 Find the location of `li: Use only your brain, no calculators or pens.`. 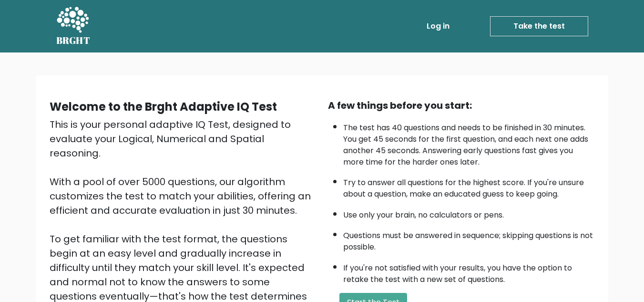

li: Use only your brain, no calculators or pens. is located at coordinates (469, 213).